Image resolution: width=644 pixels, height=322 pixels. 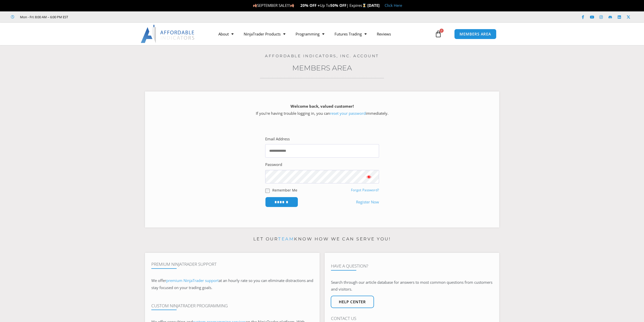 What do you see at coordinates (44, 17) in the screenshot?
I see `span: Mon - Fri: 8:00 AM – 6:00 PM EST` at bounding box center [44, 17].